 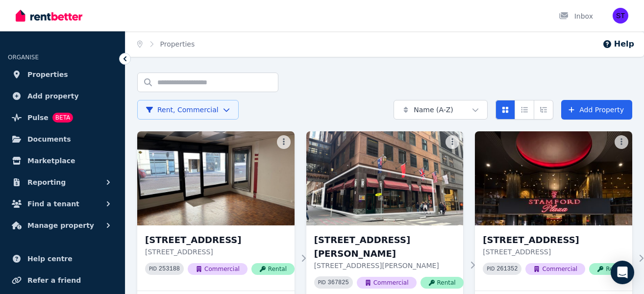 I want to click on span: Rent, Commercial, so click(x=182, y=110).